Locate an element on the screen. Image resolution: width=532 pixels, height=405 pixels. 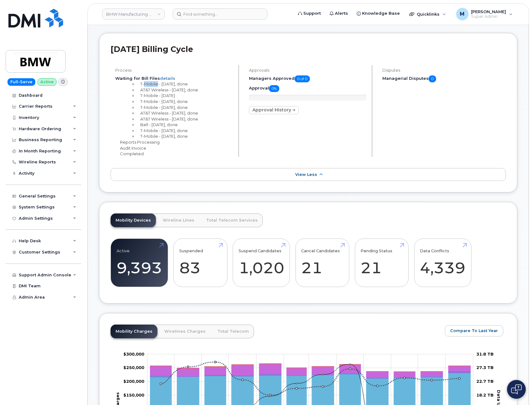
a: Mobility Charges is located at coordinates (134, 331).